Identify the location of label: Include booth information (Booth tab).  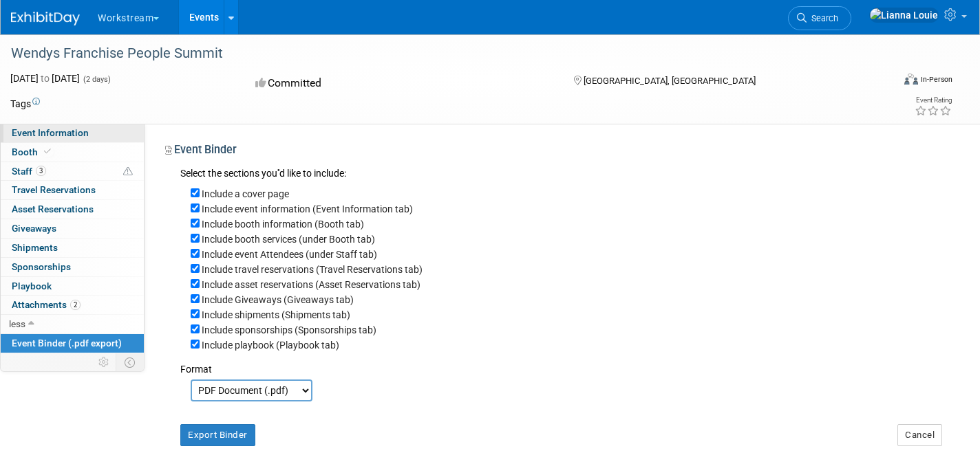
(283, 225).